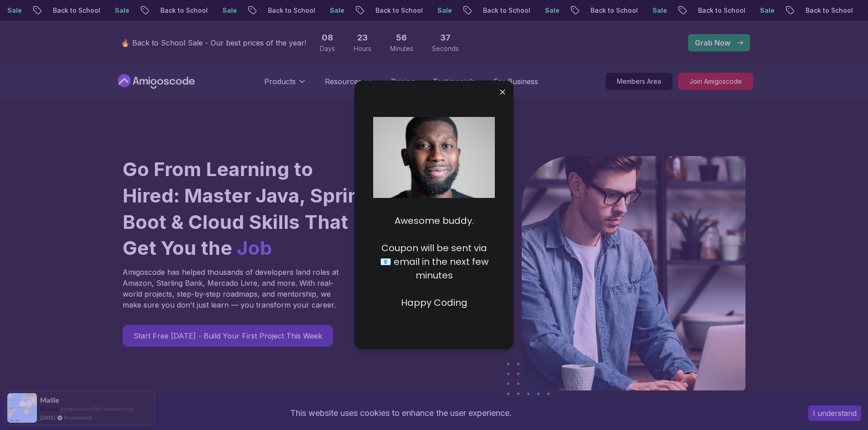 The width and height of the screenshot is (868, 430). Describe the element at coordinates (327, 37) in the screenshot. I see `span: 8 Days` at that location.